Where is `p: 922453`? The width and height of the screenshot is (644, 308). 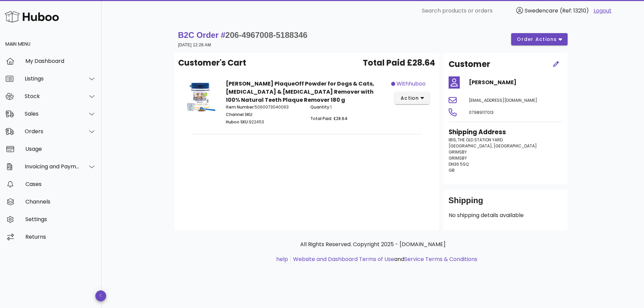 p: 922453 is located at coordinates (264, 122).